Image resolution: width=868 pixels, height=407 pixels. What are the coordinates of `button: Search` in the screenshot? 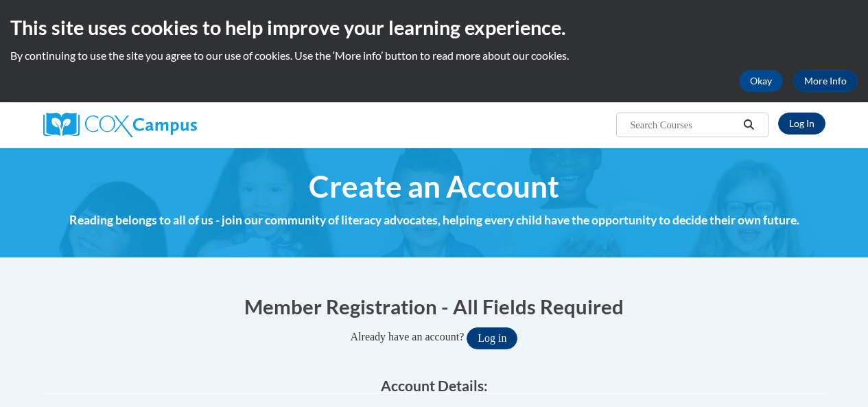 It's located at (749, 125).